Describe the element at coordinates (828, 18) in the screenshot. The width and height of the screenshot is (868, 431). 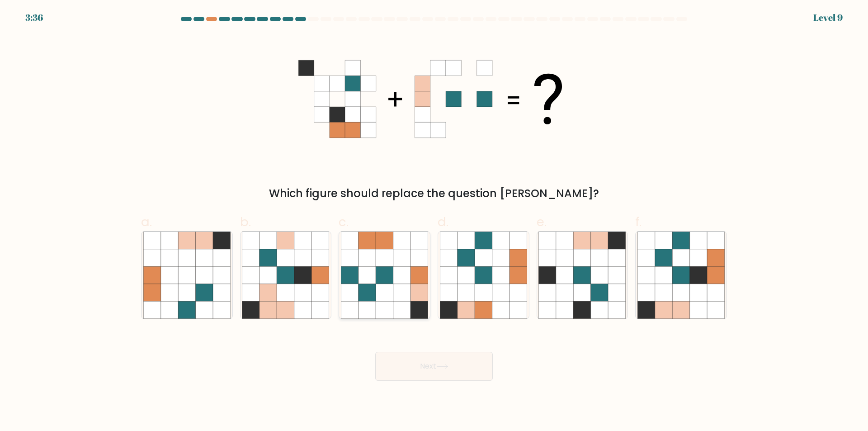
I see `div: Level 9` at that location.